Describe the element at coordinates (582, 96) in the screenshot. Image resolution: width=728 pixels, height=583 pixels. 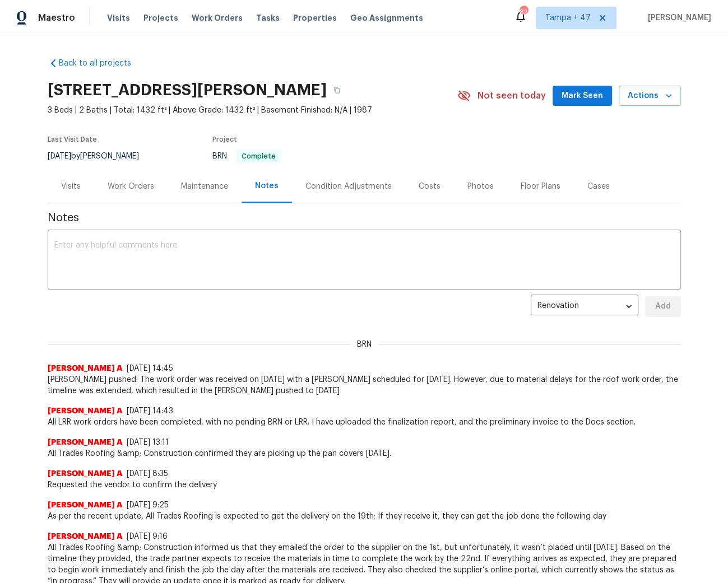
I see `span: Mark Seen` at that location.